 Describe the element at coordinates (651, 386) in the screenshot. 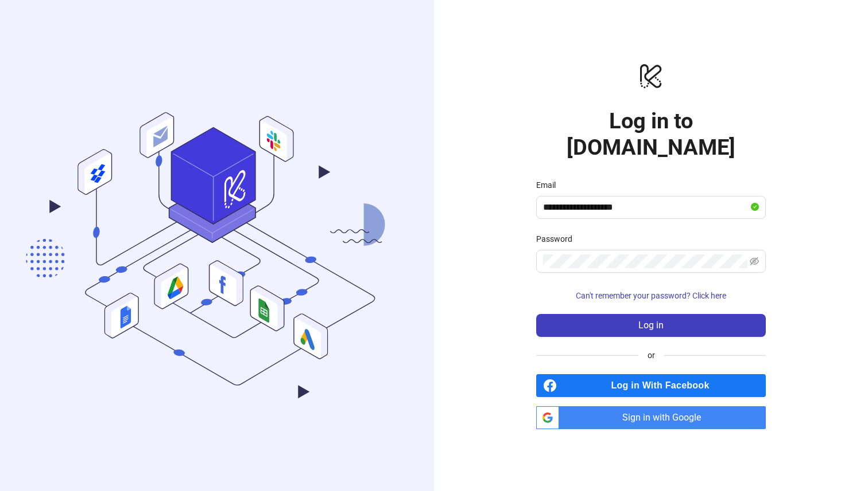

I see `a: Log in With Facebook` at that location.